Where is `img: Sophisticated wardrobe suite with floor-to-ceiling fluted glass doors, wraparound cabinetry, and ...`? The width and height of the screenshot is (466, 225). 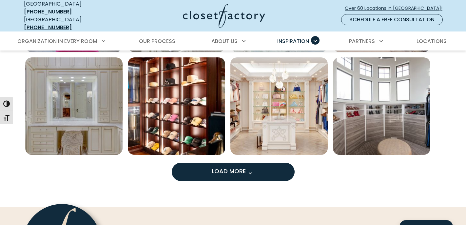 img: Sophisticated wardrobe suite with floor-to-ceiling fluted glass doors, wraparound cabinetry, and ... is located at coordinates (176, 106).